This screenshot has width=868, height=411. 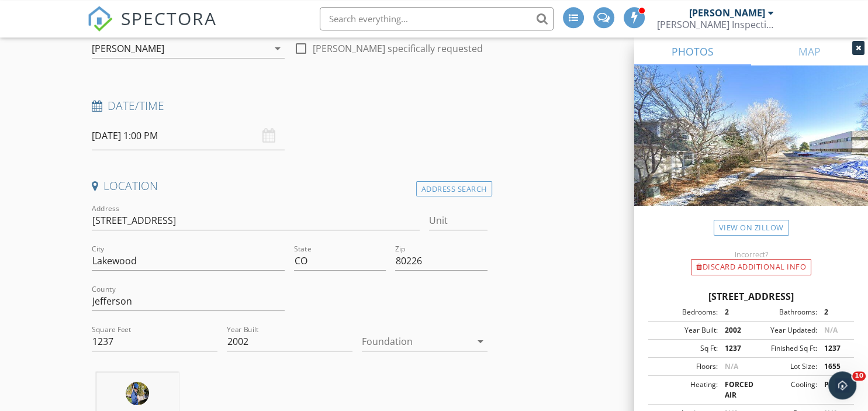 I want to click on div: PACKAGE, so click(x=833, y=389).